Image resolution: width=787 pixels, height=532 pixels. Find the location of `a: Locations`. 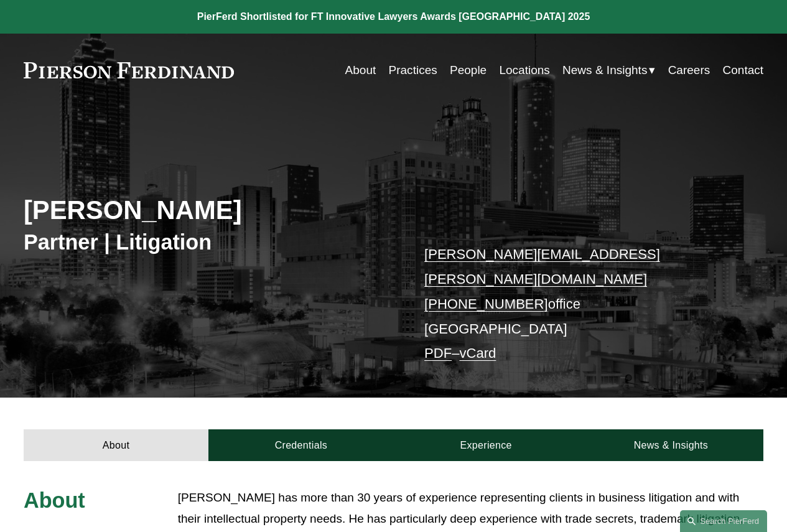

a: Locations is located at coordinates (524, 70).